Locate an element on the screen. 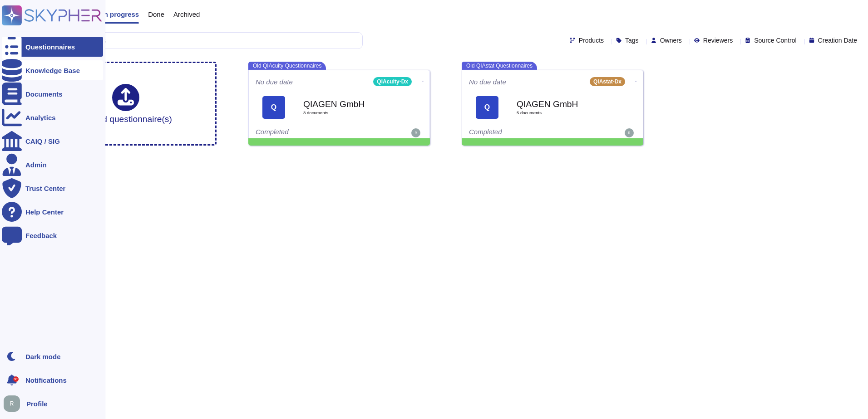  a: Admin is located at coordinates (52, 164).